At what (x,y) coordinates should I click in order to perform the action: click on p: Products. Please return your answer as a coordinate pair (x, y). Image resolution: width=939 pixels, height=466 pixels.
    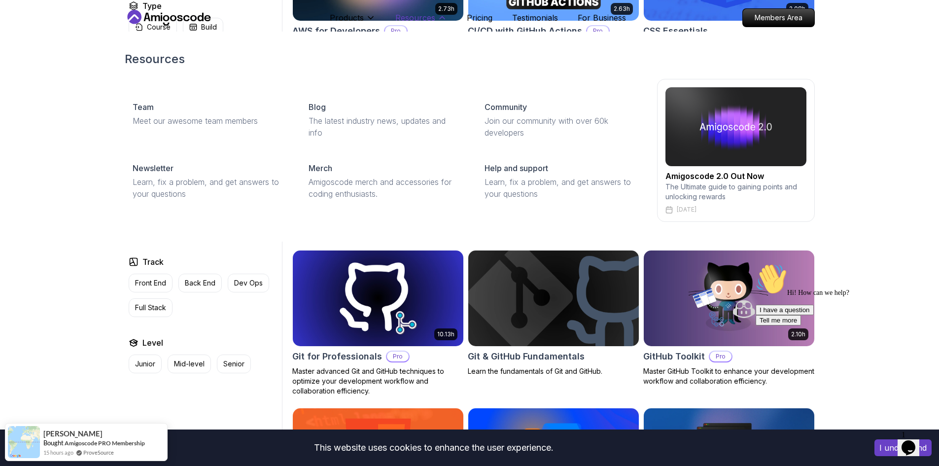
    Looking at the image, I should click on (347, 18).